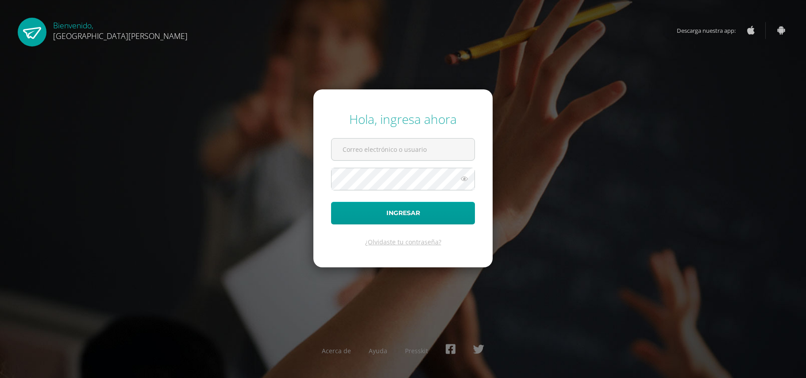 This screenshot has height=378, width=806. Describe the element at coordinates (403, 242) in the screenshot. I see `a: ¿Olvidaste tu contraseña?` at that location.